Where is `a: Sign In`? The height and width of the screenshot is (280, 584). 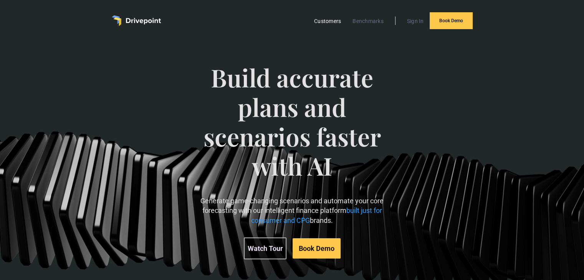 a: Sign In is located at coordinates (415, 21).